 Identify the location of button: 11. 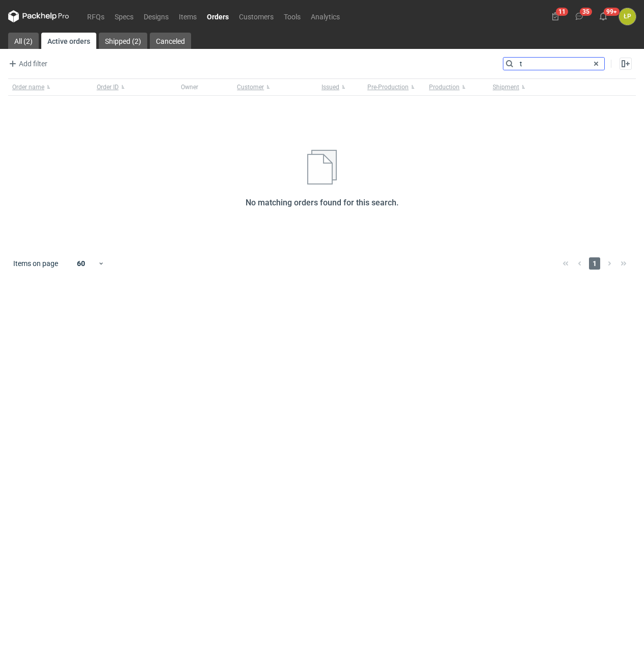
(556, 16).